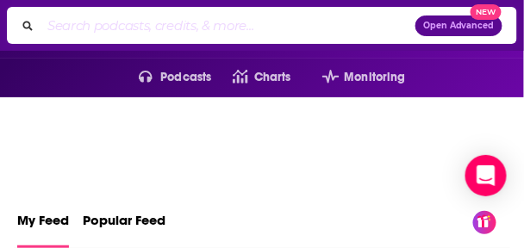 The image size is (524, 248). Describe the element at coordinates (124, 220) in the screenshot. I see `span: Popular Feed` at that location.